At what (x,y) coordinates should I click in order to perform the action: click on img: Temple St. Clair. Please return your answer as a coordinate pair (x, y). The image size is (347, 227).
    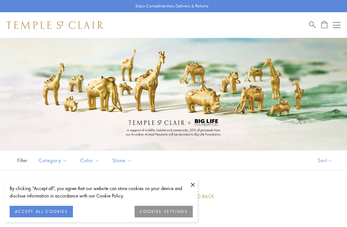
    Looking at the image, I should click on (55, 25).